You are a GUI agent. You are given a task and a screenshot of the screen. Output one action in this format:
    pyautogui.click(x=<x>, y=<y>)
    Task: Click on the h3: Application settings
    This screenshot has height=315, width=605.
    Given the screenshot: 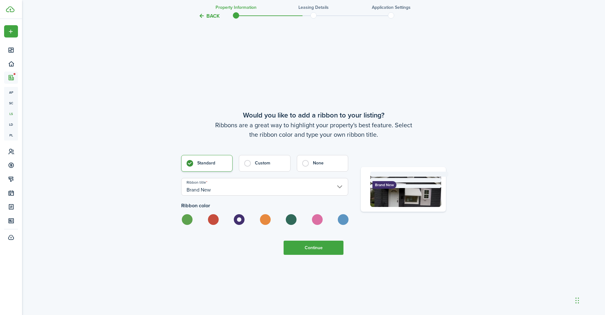 What is the action you would take?
    pyautogui.click(x=391, y=7)
    